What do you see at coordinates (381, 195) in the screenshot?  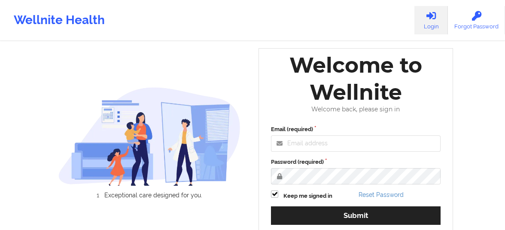 I see `a: Reset Password` at bounding box center [381, 195].